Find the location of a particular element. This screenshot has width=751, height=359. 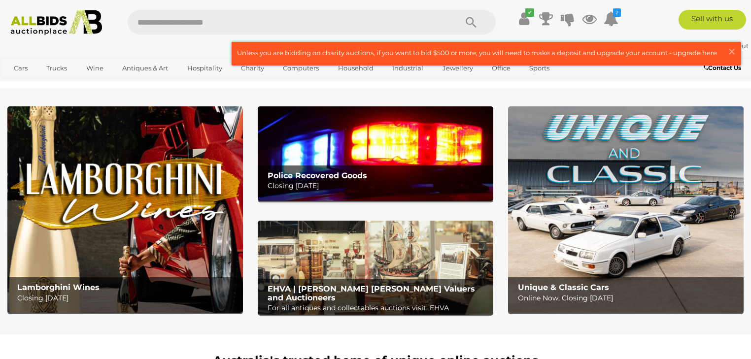

a: Antiques & Art is located at coordinates (145, 68).